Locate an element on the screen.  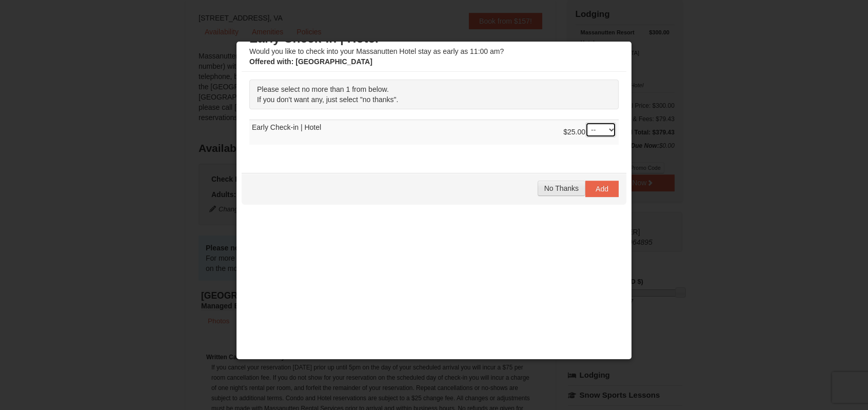
div: $25.00 is located at coordinates (590, 133).